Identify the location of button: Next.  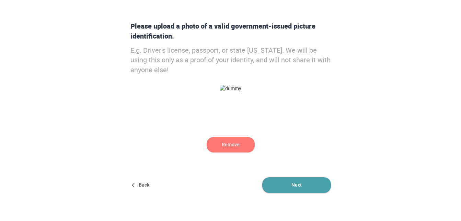
(297, 185).